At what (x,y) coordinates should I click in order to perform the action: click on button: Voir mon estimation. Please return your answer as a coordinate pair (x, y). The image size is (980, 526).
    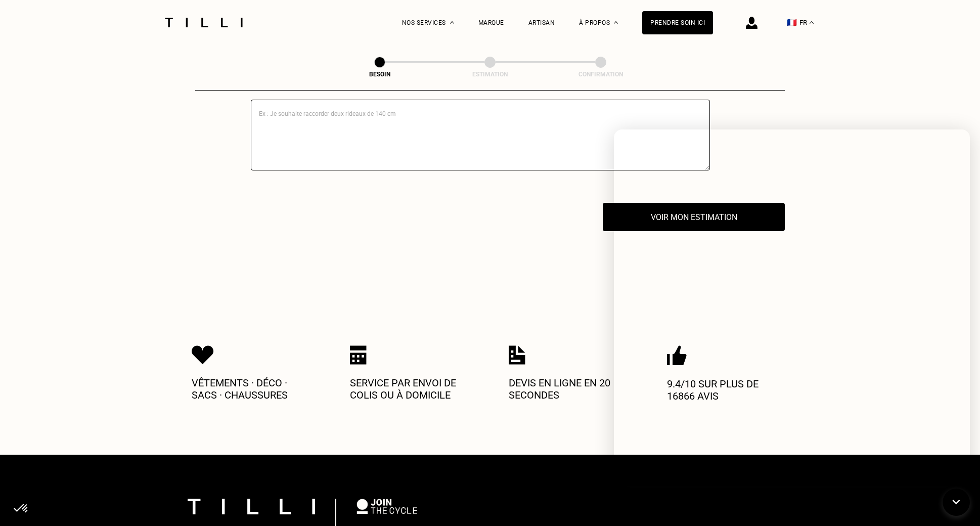
    Looking at the image, I should click on (693, 217).